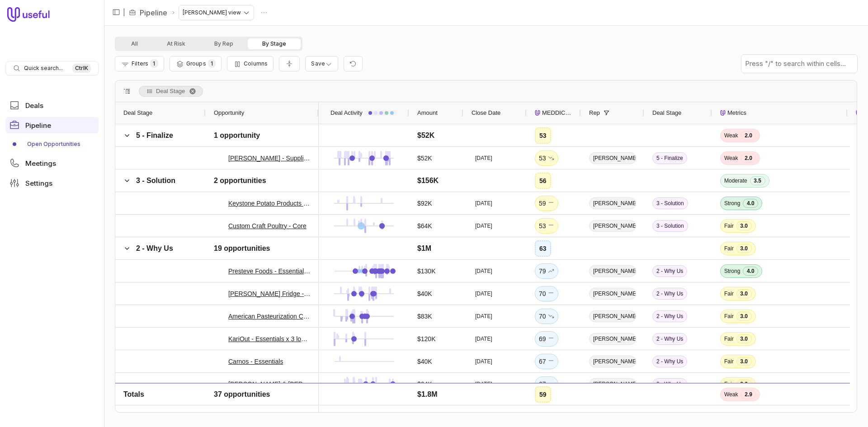 The image size is (868, 427). I want to click on div: $18K, so click(424, 407).